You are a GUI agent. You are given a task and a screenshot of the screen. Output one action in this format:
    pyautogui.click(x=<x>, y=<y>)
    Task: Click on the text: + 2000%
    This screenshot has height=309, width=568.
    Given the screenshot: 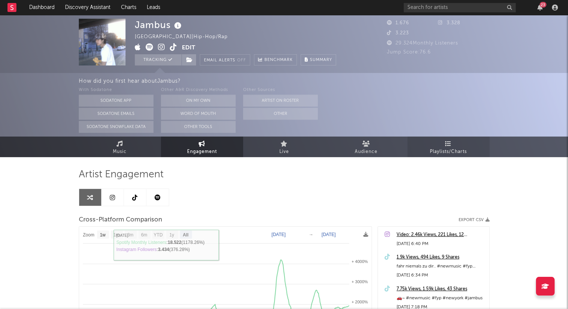 What is the action you would take?
    pyautogui.click(x=360, y=301)
    